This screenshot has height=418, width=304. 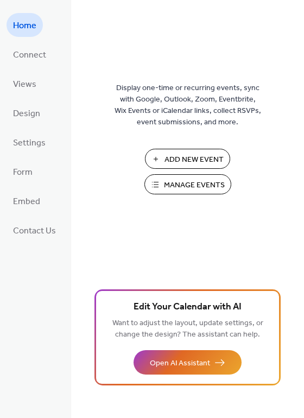 What do you see at coordinates (188, 329) in the screenshot?
I see `span: Want to adjust the layout, update settings, or change the design? The assistant can help.` at bounding box center [188, 329].